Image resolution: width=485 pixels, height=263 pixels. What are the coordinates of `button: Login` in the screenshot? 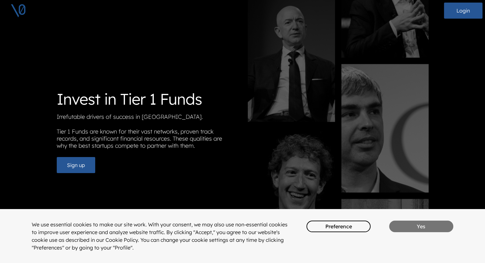 It's located at (463, 11).